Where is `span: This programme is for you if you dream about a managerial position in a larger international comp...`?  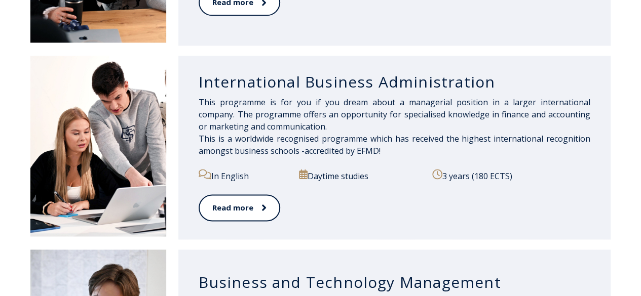 span: This programme is for you if you dream about a managerial position in a larger international comp... is located at coordinates (394, 127).